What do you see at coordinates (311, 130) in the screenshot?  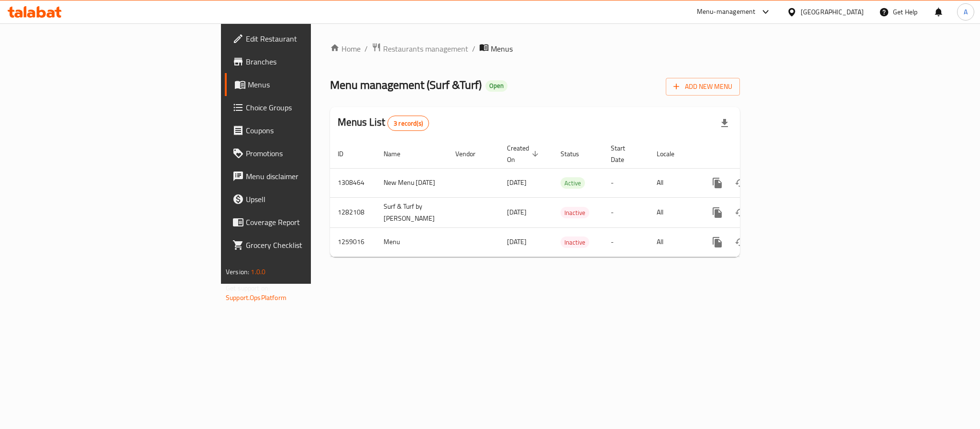 I see `span: Coupons` at bounding box center [311, 130].